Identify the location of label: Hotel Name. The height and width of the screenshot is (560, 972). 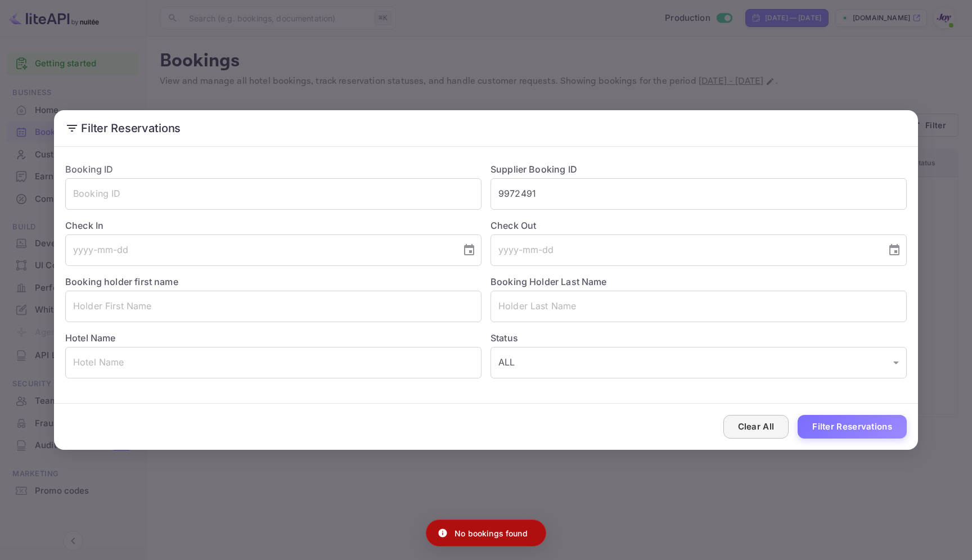
(90, 338).